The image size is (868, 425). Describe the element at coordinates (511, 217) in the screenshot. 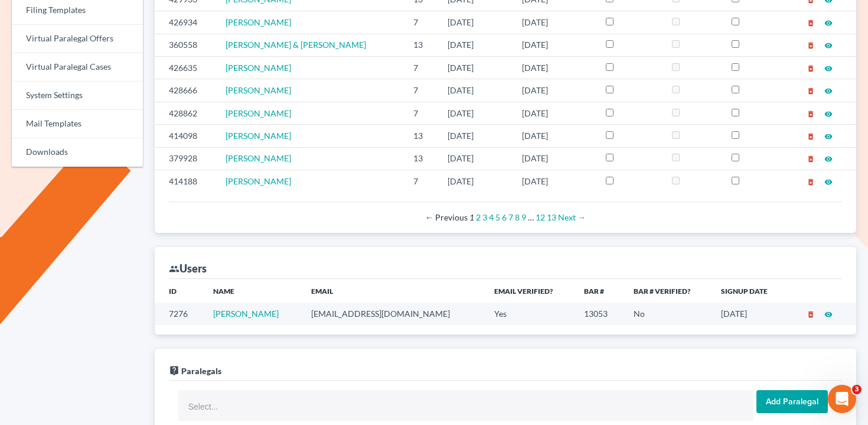

I see `a: Page 7` at that location.